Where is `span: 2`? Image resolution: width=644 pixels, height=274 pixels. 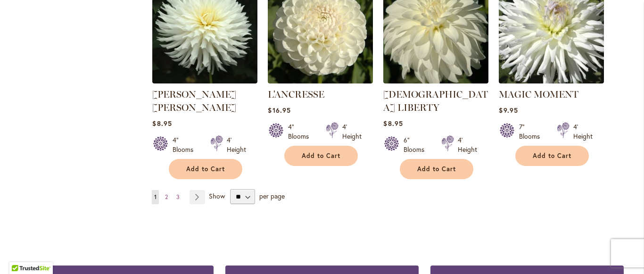 span: 2 is located at coordinates (166, 197).